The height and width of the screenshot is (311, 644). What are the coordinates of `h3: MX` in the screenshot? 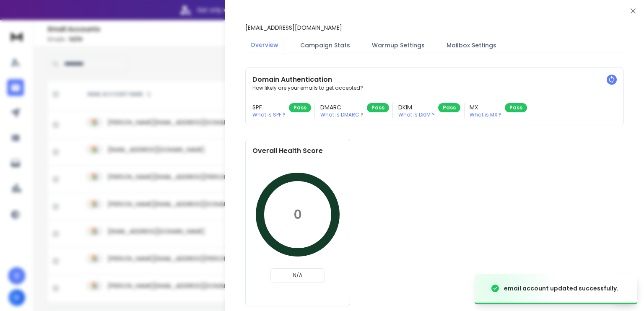 It's located at (485, 107).